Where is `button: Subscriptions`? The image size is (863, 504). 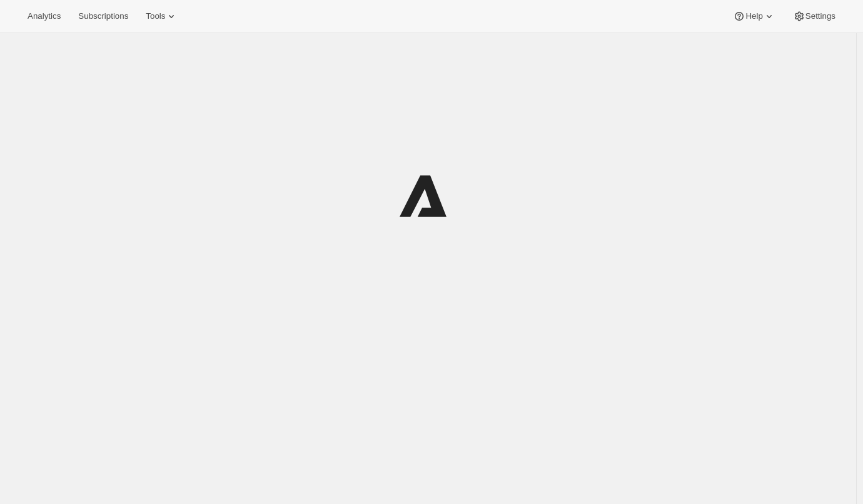 button: Subscriptions is located at coordinates (103, 16).